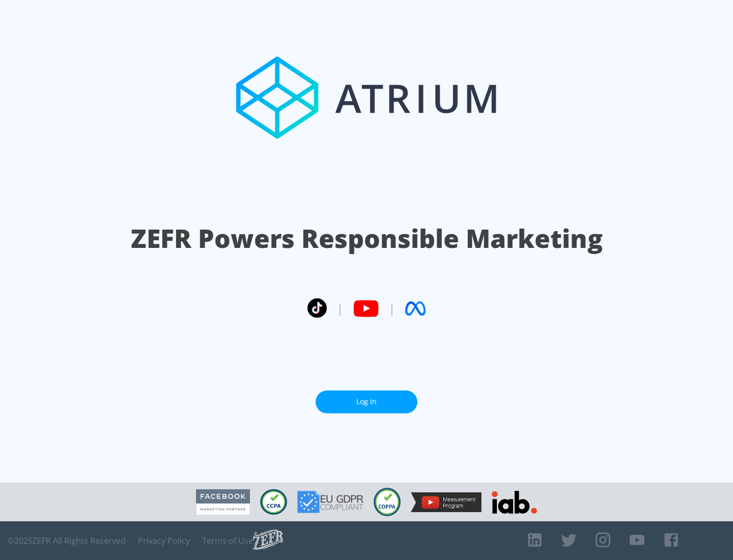 This screenshot has width=733, height=560. What do you see at coordinates (330, 502) in the screenshot?
I see `img: GDPR Compliant` at bounding box center [330, 502].